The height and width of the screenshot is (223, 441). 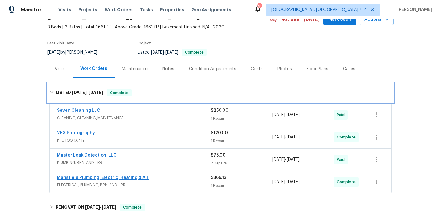 I want to click on span: Visits, so click(x=65, y=10).